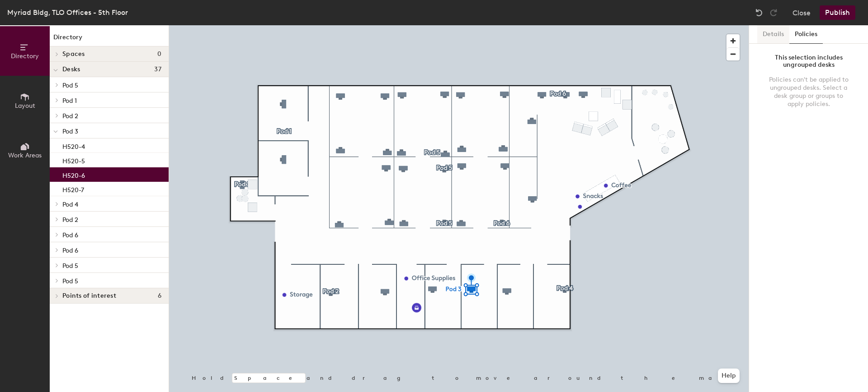 This screenshot has width=868, height=392. Describe the element at coordinates (808, 62) in the screenshot. I see `div: This selection includes ungrouped desks` at that location.